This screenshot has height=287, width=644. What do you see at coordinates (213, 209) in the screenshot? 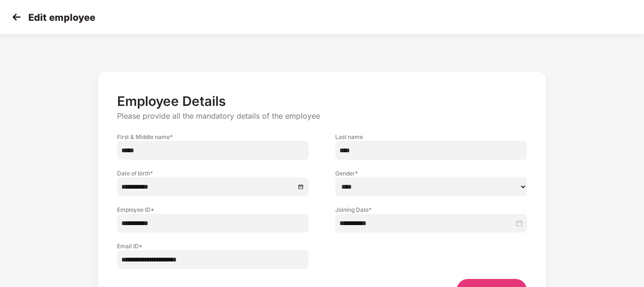
I see `label: Employee ID` at bounding box center [213, 209].